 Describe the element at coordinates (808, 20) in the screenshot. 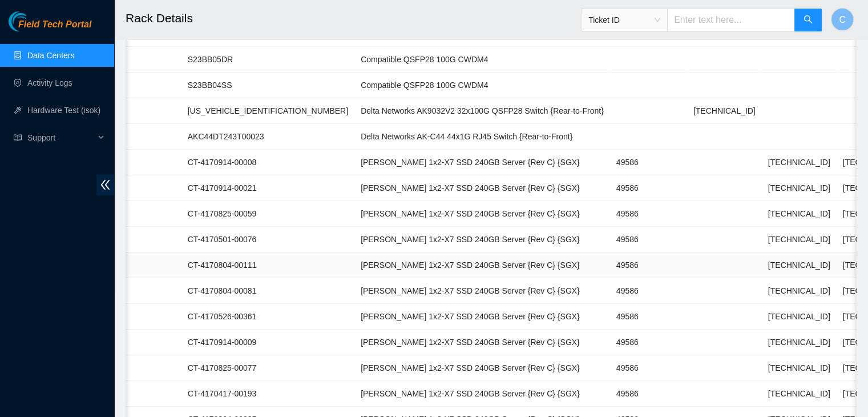

I see `button: search` at that location.